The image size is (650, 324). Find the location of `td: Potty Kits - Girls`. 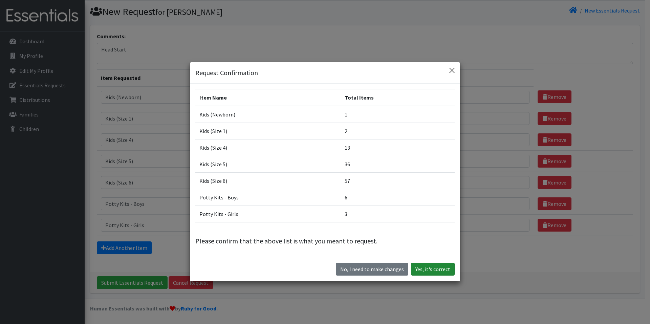

td: Potty Kits - Girls is located at coordinates (268, 214).